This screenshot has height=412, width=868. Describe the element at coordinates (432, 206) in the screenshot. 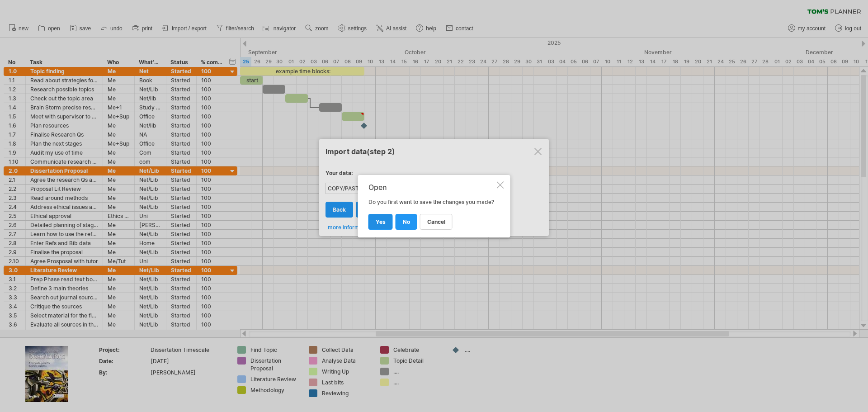

I see `div: Do you first want to save the changes you made?` at that location.